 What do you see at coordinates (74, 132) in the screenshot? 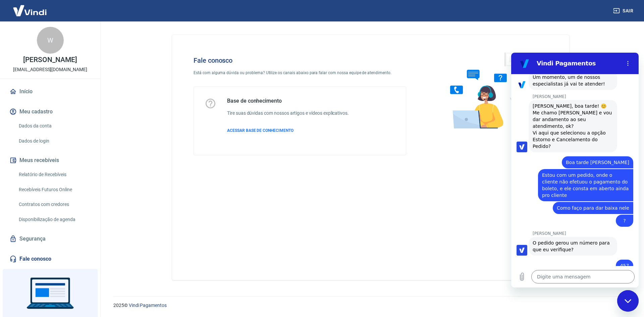
I see `span: Estou com um pedido, onde o cliente não efetuou o pagamento do boleto, e ele consta em aberto ain...` at bounding box center [74, 132].